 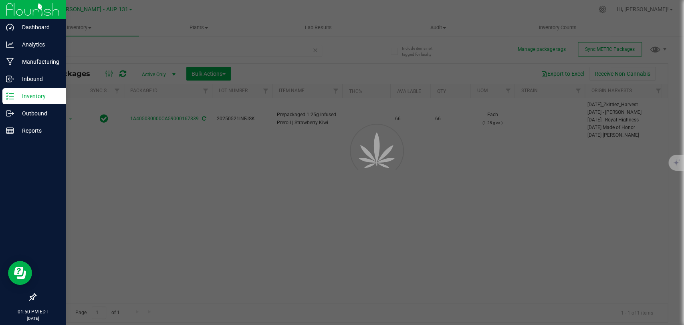 I want to click on inline-svg: Analytics, so click(x=10, y=44).